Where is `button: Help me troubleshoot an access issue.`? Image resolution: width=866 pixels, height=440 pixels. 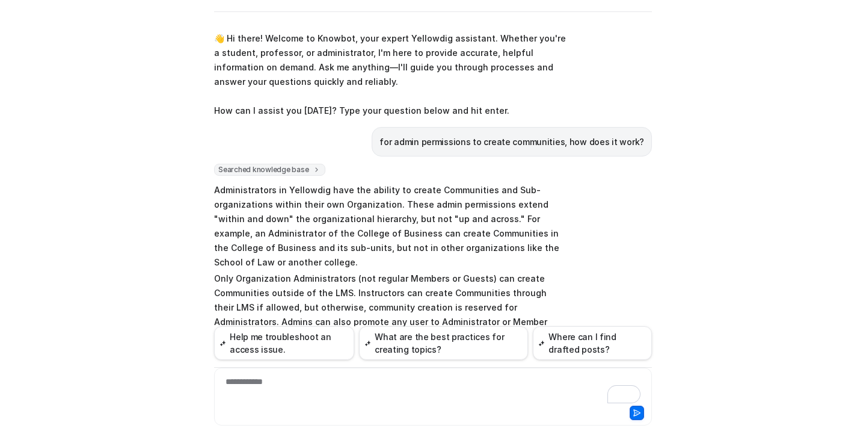
button: Help me troubleshoot an access issue. is located at coordinates (284, 343).